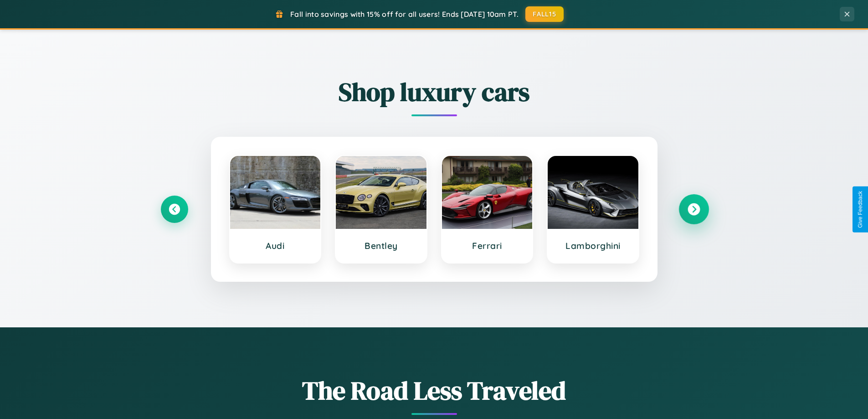  Describe the element at coordinates (593, 246) in the screenshot. I see `h3: Lamborghini` at that location.